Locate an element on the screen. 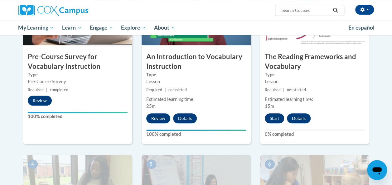 The width and height of the screenshot is (392, 185). button: Account Settings is located at coordinates (364, 10).